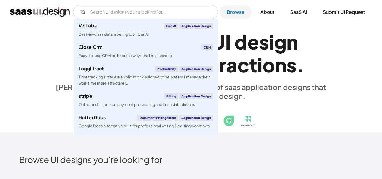 The width and height of the screenshot is (382, 179). Describe the element at coordinates (191, 53) in the screenshot. I see `h1: Explore SaaS UI design patterns & interactions.` at that location.